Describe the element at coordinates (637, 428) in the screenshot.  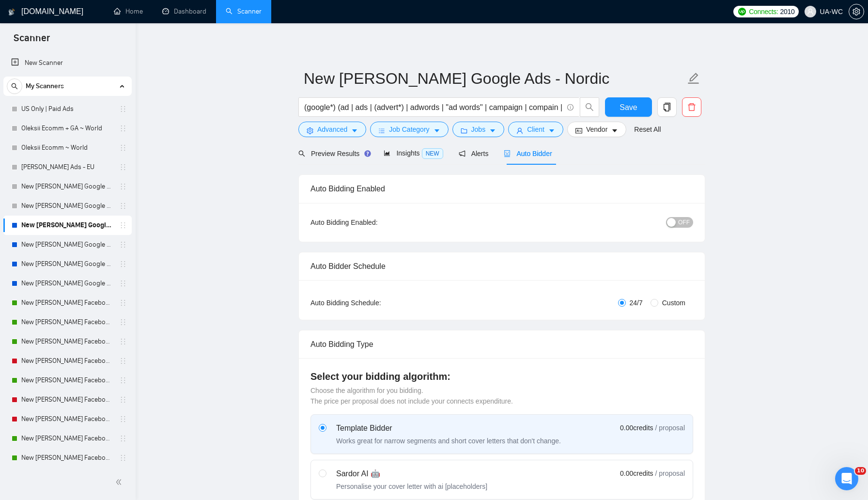
I see `span: 0.00 credits` at that location.